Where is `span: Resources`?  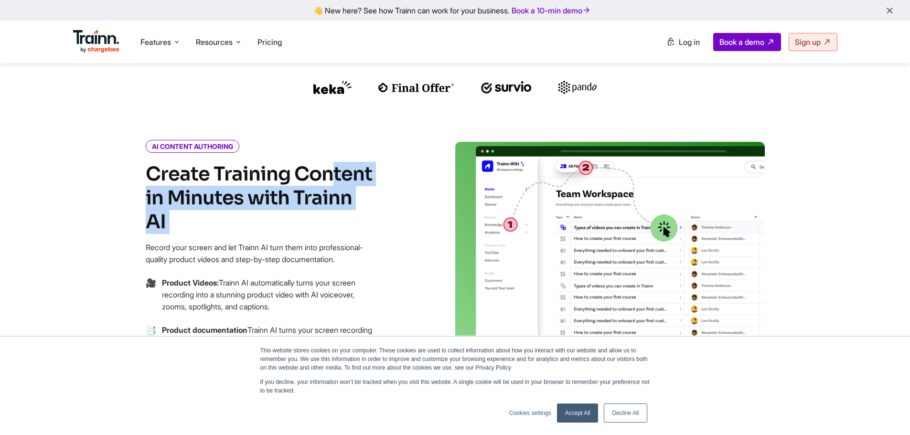
span: Resources is located at coordinates (214, 42).